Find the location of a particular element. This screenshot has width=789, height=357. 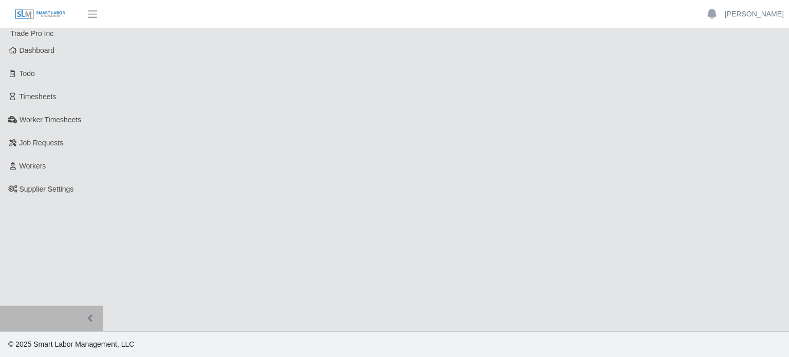

span: Supplier Settings is located at coordinates (47, 189).